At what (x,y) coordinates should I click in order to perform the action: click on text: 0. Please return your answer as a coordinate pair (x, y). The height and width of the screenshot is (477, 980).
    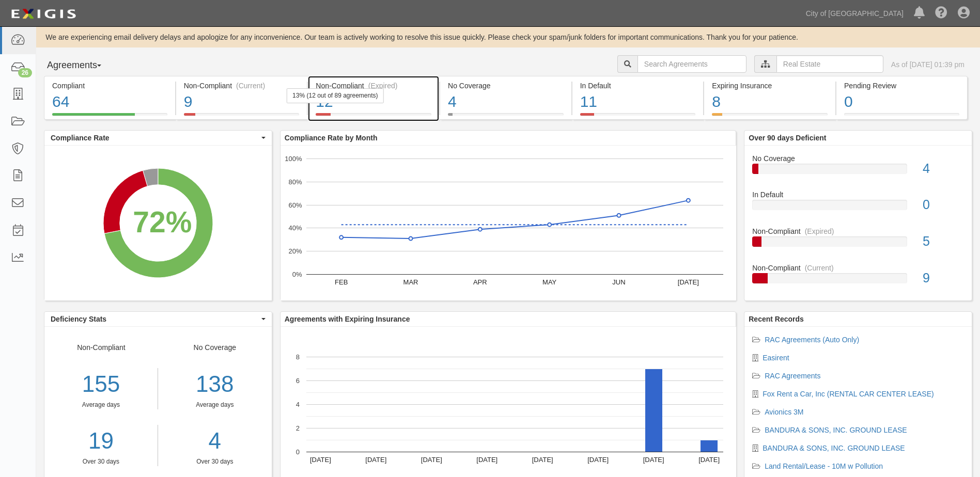
    Looking at the image, I should click on (298, 451).